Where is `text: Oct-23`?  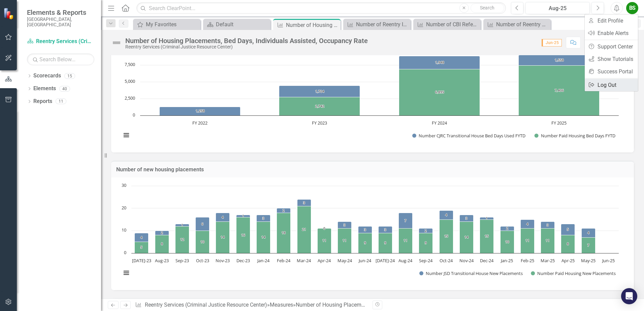
text: Oct-23 is located at coordinates (202, 260).